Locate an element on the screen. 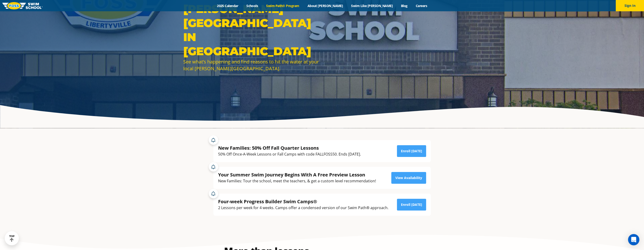  div: Open Intercom Messenger is located at coordinates (634, 240).